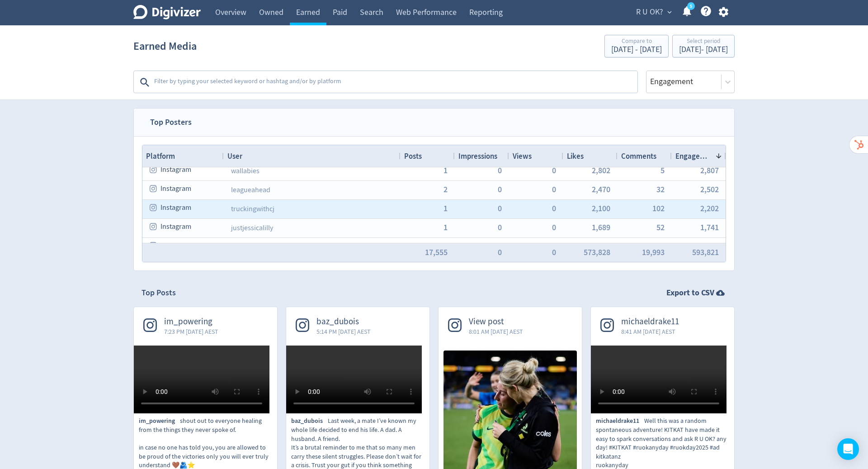 This screenshot has width=868, height=469. Describe the element at coordinates (691, 292) in the screenshot. I see `strong: Export to CSV` at that location.